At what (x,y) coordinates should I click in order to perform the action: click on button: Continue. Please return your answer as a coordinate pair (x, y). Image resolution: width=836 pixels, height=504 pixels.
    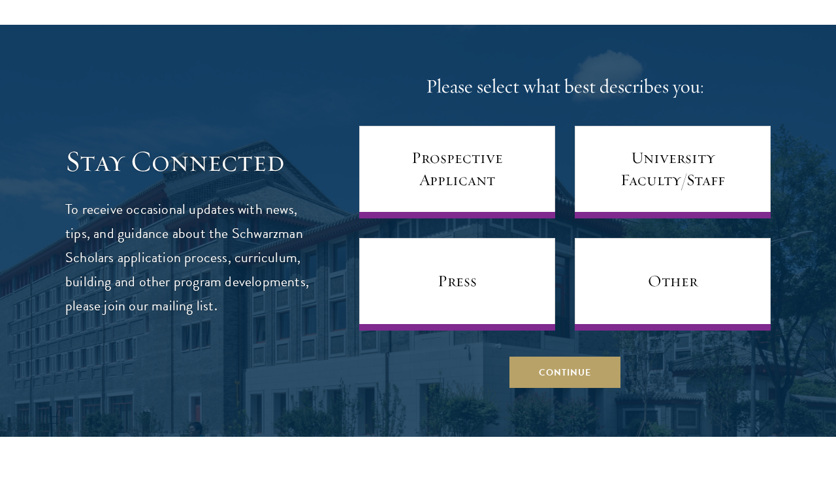
    Looking at the image, I should click on (565, 372).